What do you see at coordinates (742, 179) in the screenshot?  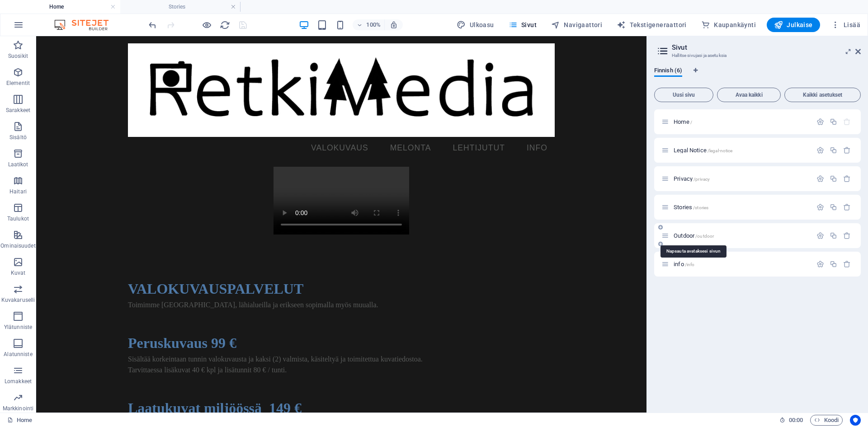 I see `div: Privacy/privacy` at bounding box center [742, 179].